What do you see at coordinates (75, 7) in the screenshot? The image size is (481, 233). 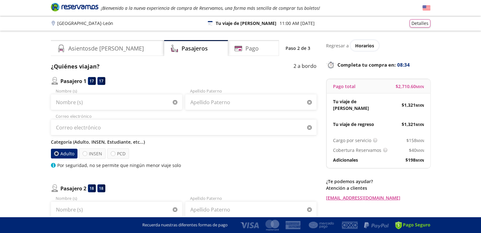 I see `i: Brand Logo` at bounding box center [75, 7].